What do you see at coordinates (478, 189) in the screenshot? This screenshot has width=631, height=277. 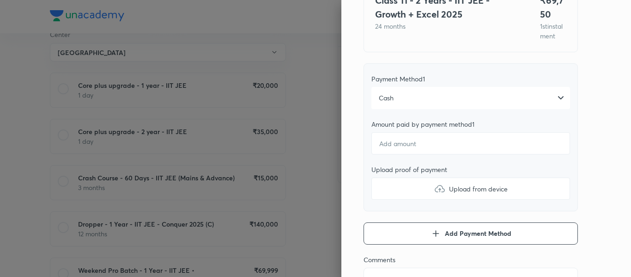 I see `span: Upload from device` at bounding box center [478, 189].